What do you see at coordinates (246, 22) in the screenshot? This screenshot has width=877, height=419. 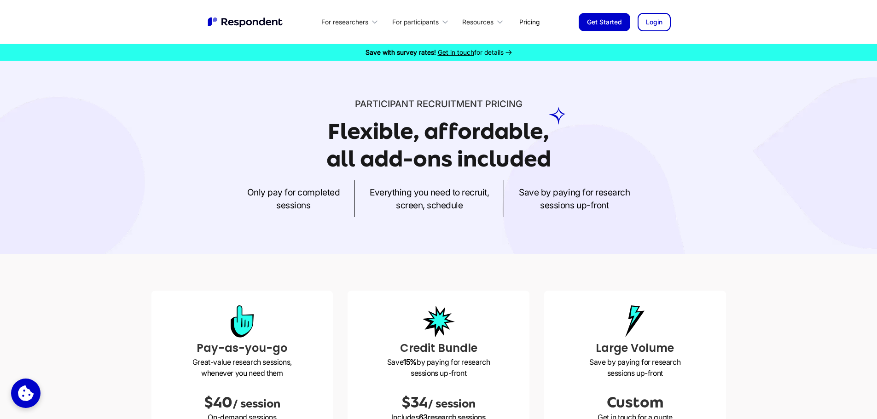 I see `img: Untitled UI logotext` at bounding box center [246, 22].